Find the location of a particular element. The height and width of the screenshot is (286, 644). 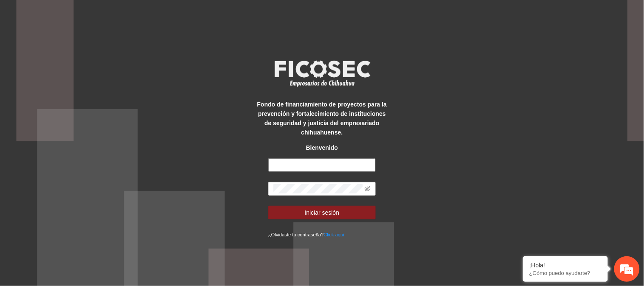

small: ¿Olvidaste tu contraseña? is located at coordinates (306, 234).